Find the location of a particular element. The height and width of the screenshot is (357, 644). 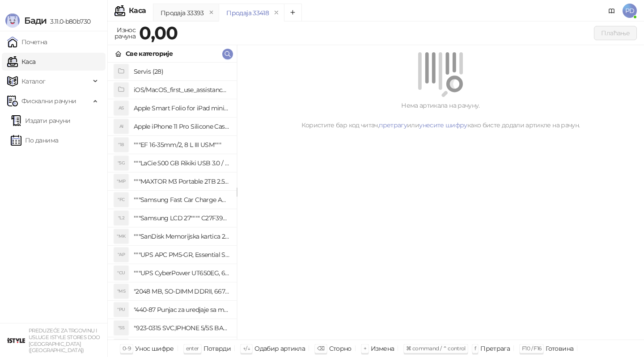

h4: "923-0315 SVC,IPHONE 5/5S BATTERY REMOVAL TRAY Držač za iPhone sa kojim se otvara display is located at coordinates (182, 327).